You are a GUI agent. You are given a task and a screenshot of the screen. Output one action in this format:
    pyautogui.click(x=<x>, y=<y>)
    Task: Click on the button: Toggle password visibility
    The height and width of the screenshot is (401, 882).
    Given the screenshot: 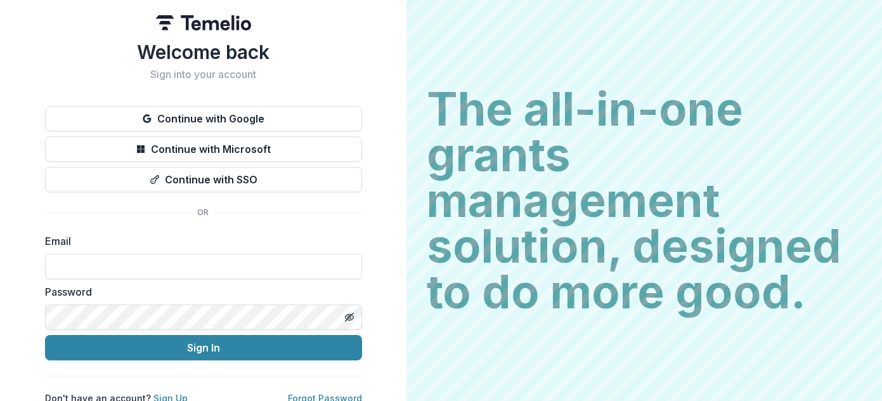 What is the action you would take?
    pyautogui.click(x=349, y=317)
    